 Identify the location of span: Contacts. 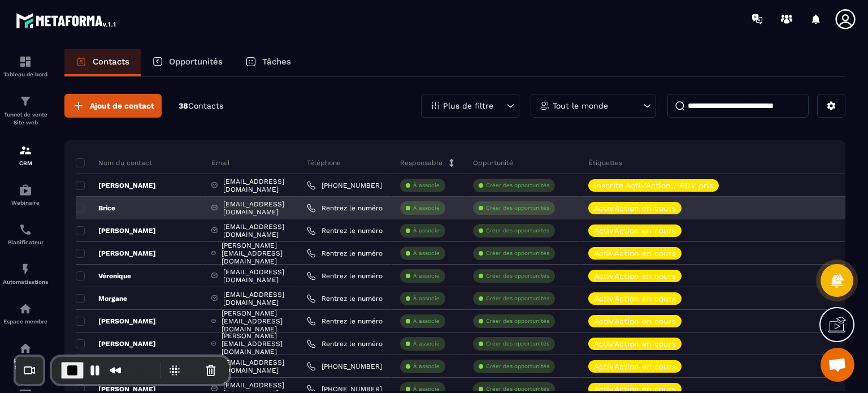
(206, 106).